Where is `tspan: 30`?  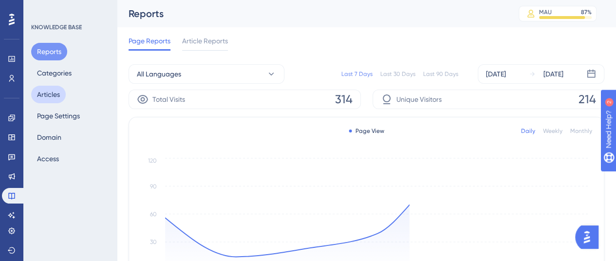 tspan: 30 is located at coordinates (153, 242).